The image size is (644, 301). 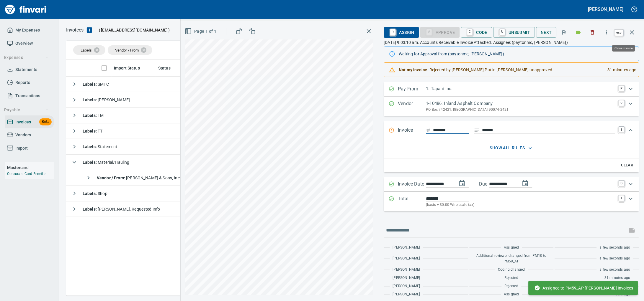 I want to click on span: This records your message into the invoice and notifies anyone mentioned, so click(x=632, y=230).